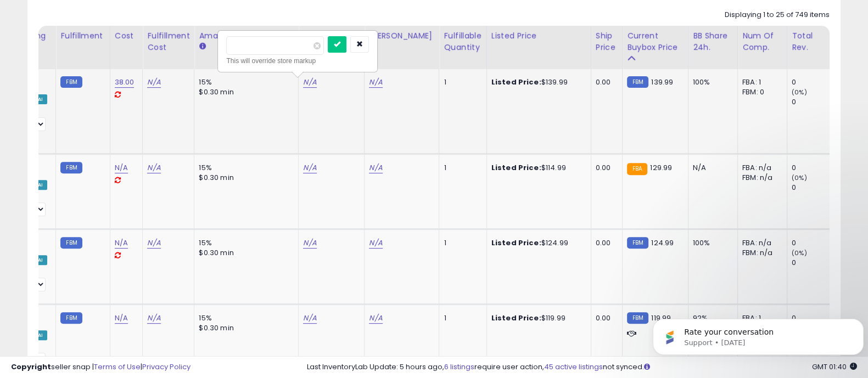 Image resolution: width=868 pixels, height=378 pixels. Describe the element at coordinates (246, 35) in the screenshot. I see `div: Amazon Fees` at that location.